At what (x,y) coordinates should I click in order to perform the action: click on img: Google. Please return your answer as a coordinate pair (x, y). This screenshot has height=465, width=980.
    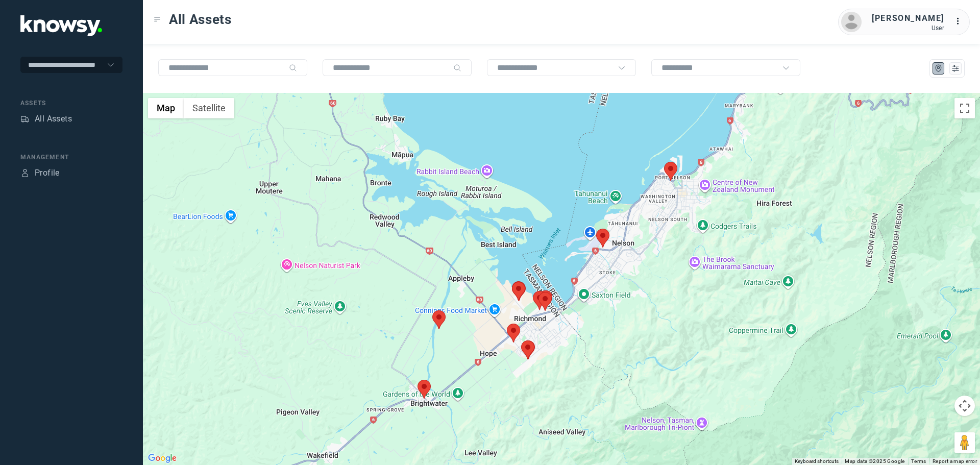
    Looking at the image, I should click on (162, 458).